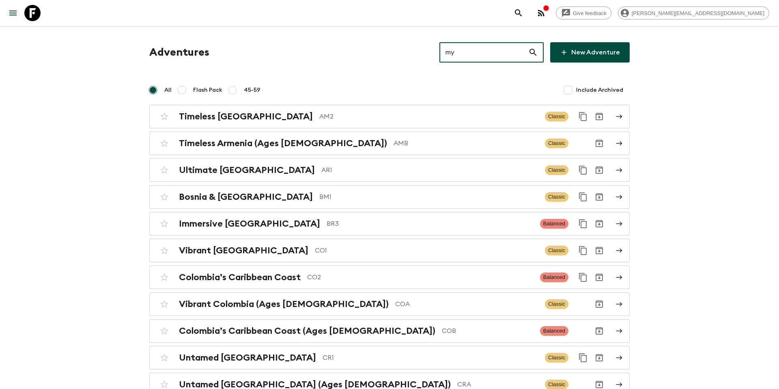 Image resolution: width=779 pixels, height=389 pixels. What do you see at coordinates (590, 52) in the screenshot?
I see `a: New Adventure` at bounding box center [590, 52].